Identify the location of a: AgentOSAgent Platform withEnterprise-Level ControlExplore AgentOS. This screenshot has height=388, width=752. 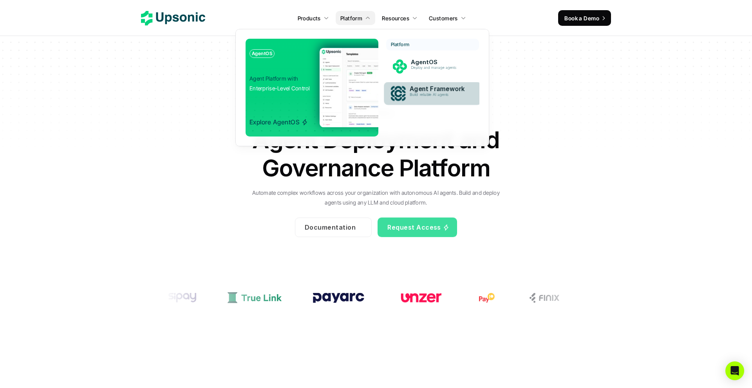
(312, 88).